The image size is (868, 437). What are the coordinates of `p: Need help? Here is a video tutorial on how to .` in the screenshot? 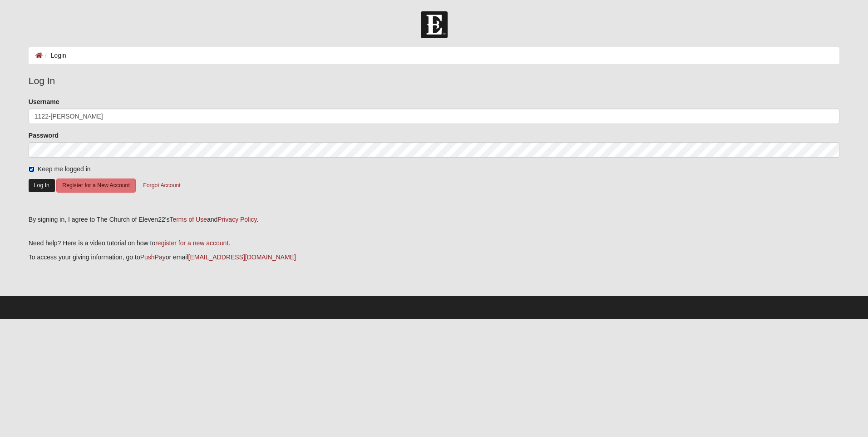 It's located at (434, 243).